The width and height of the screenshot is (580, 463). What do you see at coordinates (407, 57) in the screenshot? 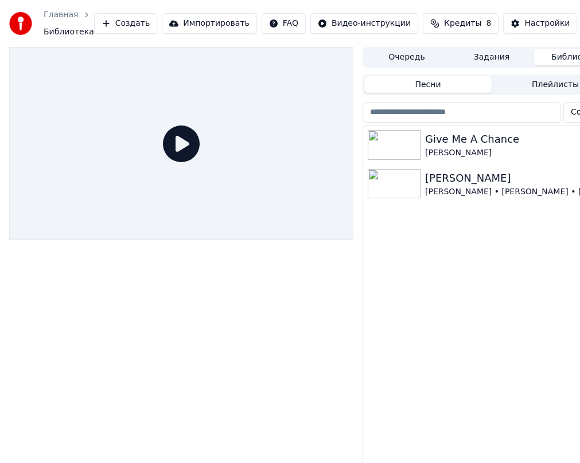
I see `button: Очередь` at bounding box center [407, 57].